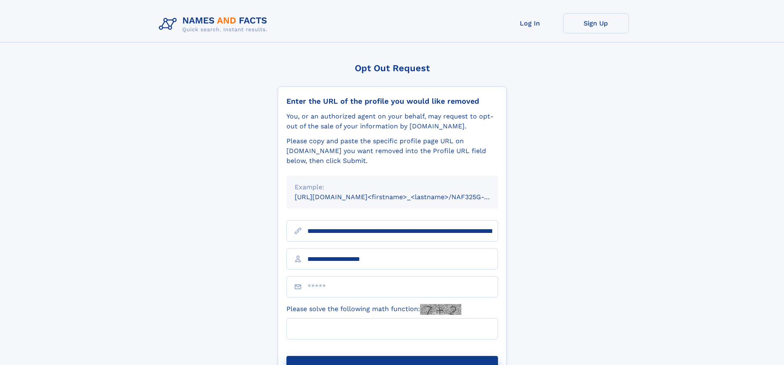  I want to click on div: Opt Out Request, so click(392, 68).